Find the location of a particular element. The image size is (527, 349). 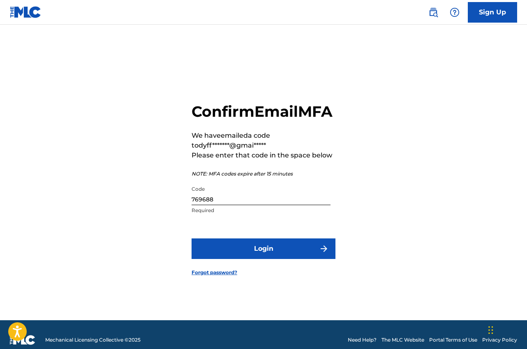

a: Privacy Policy is located at coordinates (500, 340).